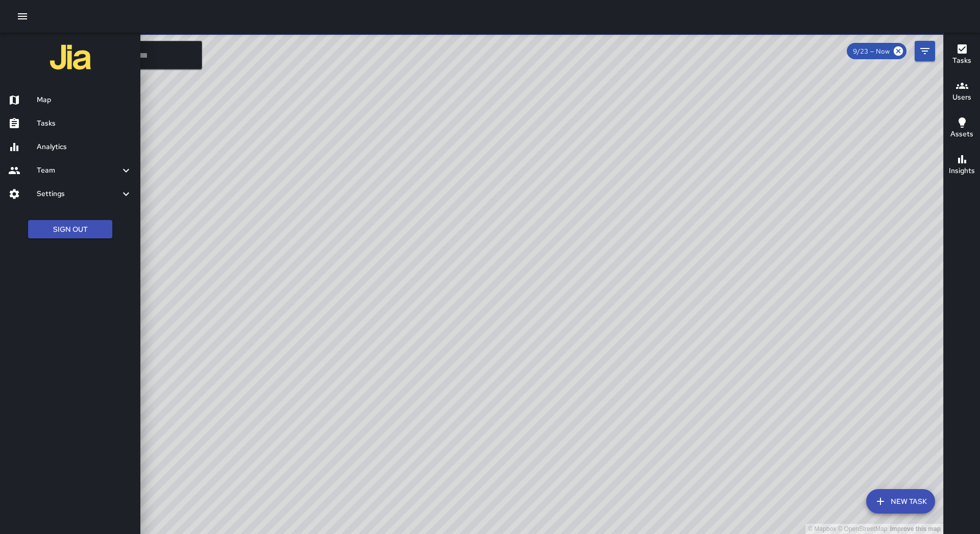 The image size is (980, 534). What do you see at coordinates (71, 57) in the screenshot?
I see `img: jia-logo` at bounding box center [71, 57].